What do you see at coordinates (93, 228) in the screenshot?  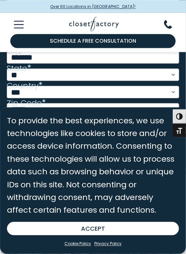 I see `button: ACCEPT` at bounding box center [93, 228].